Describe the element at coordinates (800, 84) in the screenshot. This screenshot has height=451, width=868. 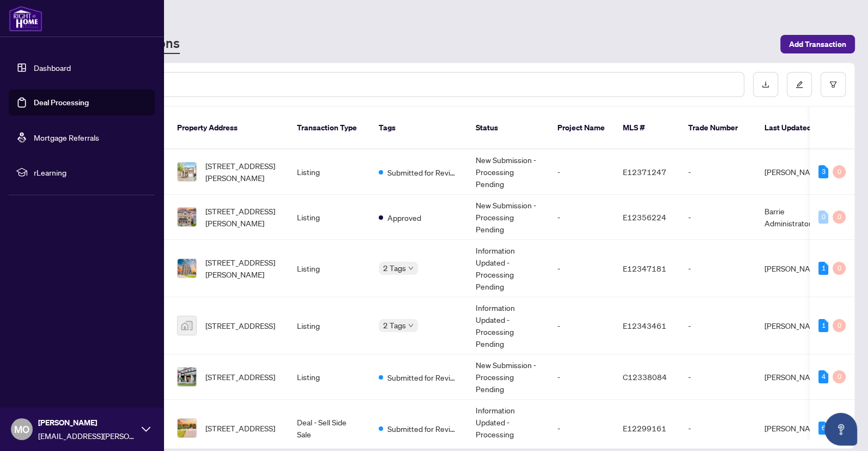
I see `span: edit` at that location.